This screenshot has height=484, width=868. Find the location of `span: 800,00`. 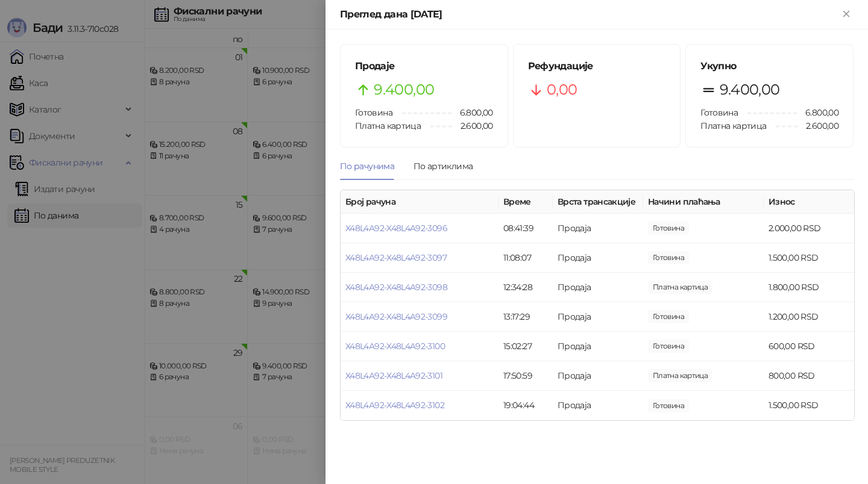

span: 800,00 is located at coordinates (680, 376).